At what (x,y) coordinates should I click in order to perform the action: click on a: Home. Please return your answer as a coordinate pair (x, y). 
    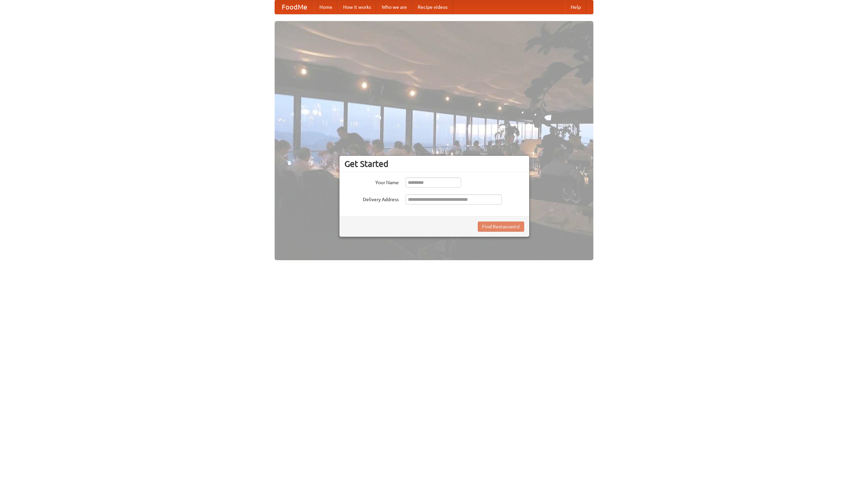
    Looking at the image, I should click on (326, 7).